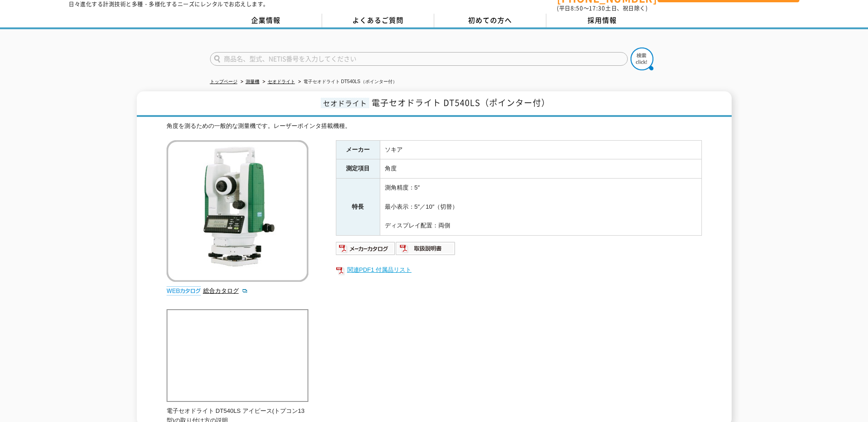  What do you see at coordinates (169, 4) in the screenshot?
I see `p: 日々進化する計測技術と多種・多様化するニーズにレンタルでお応えします。` at bounding box center [169, 4].